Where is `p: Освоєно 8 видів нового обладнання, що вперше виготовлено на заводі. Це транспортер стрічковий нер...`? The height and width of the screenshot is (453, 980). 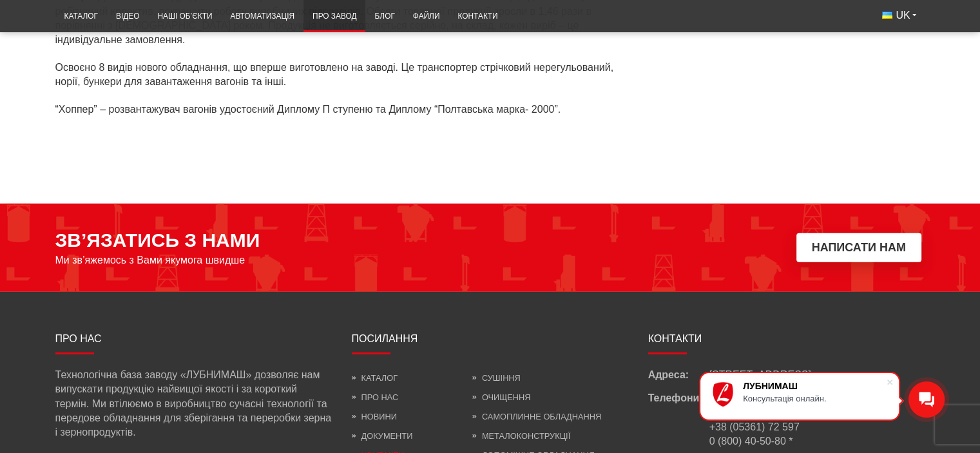 p: Освоєно 8 видів нового обладнання, що вперше виготовлено на заводі. Це транспортер стрічковий нер... is located at coordinates (338, 75).